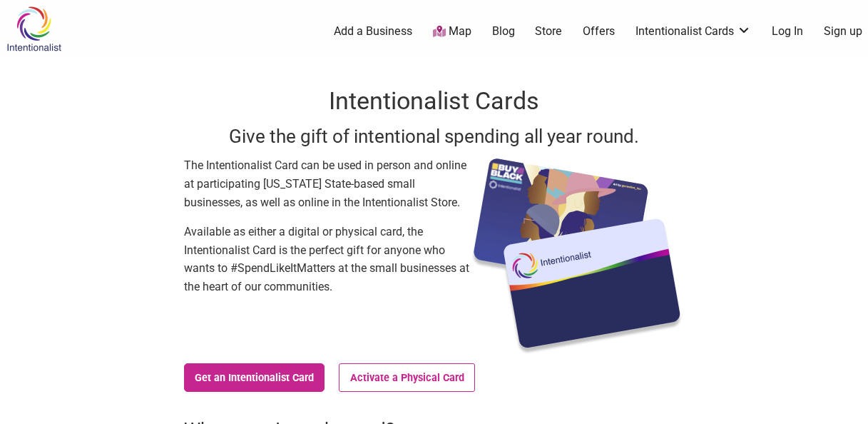  Describe the element at coordinates (694, 31) in the screenshot. I see `a: Intentionalist Cards` at that location.